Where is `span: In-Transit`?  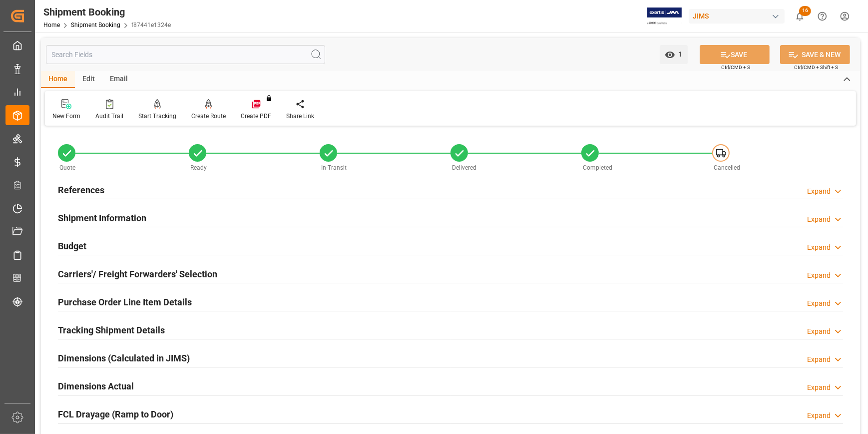 span: In-Transit is located at coordinates (334, 167).